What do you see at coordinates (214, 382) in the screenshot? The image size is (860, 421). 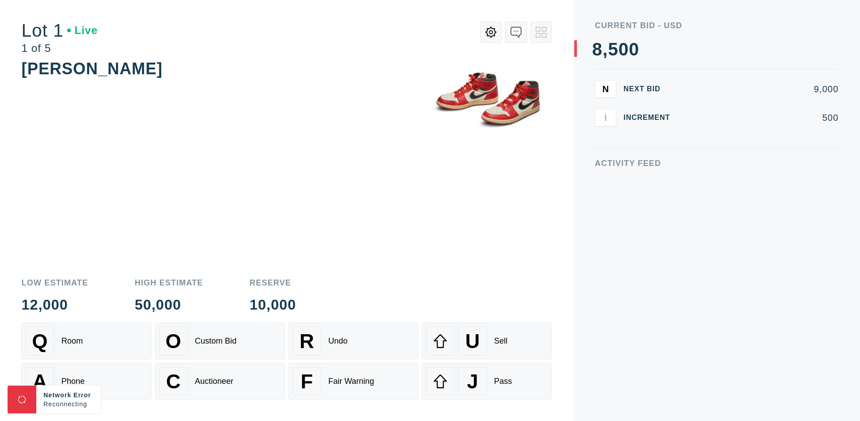 I see `div: Auctioneer` at bounding box center [214, 382].